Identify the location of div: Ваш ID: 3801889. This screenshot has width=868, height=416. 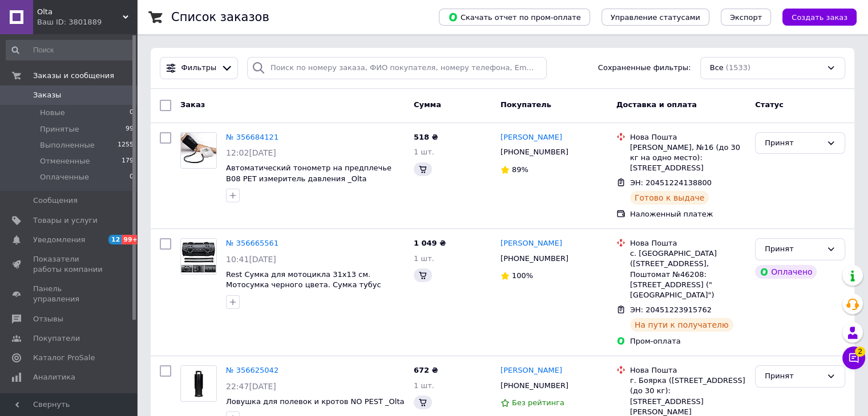
(87, 22).